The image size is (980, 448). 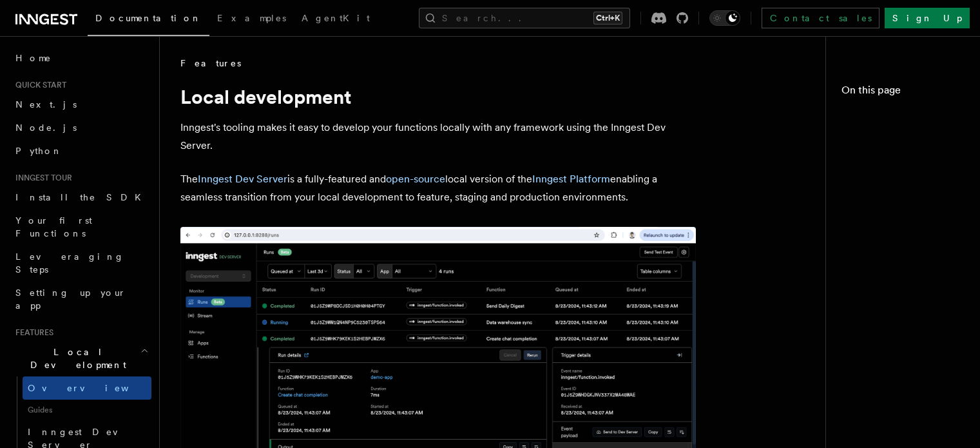 I want to click on a: Examples, so click(x=252, y=19).